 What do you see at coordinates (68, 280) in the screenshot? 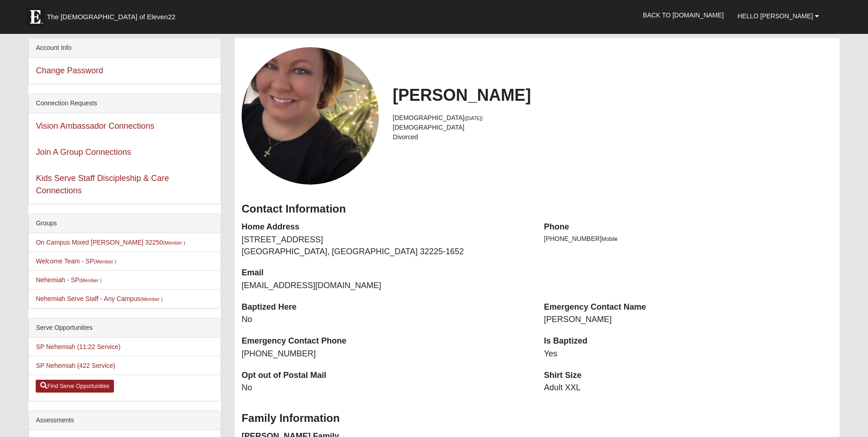
I see `a: Nehemiah - SP(Member )` at bounding box center [68, 280].